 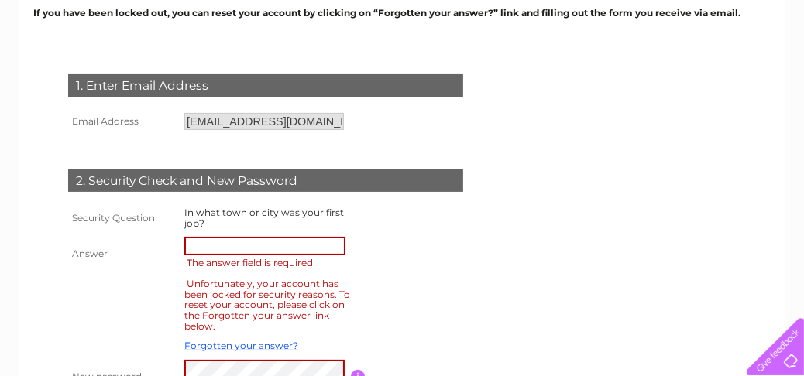 I want to click on div: 2. Security Check and New Password, so click(x=266, y=181).